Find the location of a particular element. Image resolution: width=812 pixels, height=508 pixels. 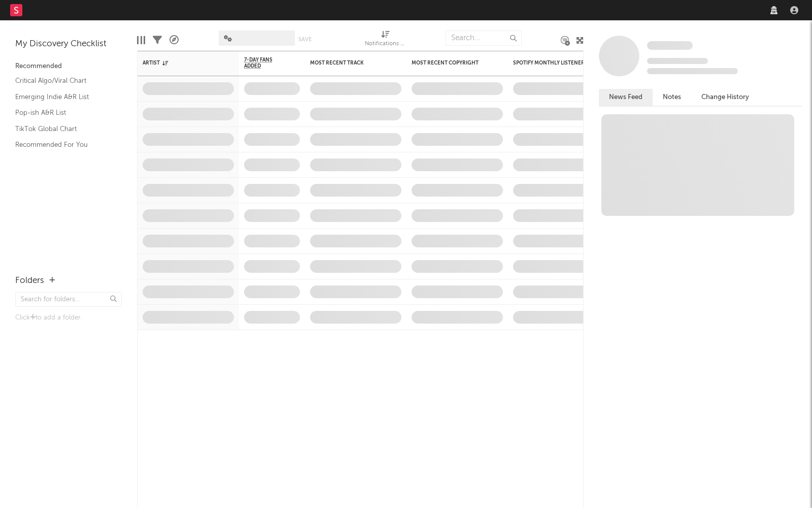

div: Click to add a folder. is located at coordinates (69, 318).